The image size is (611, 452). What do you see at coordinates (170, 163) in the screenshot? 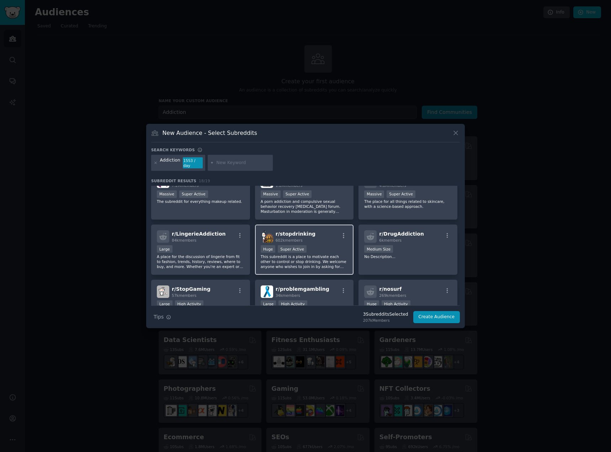
I see `div: Addiction` at bounding box center [170, 163].